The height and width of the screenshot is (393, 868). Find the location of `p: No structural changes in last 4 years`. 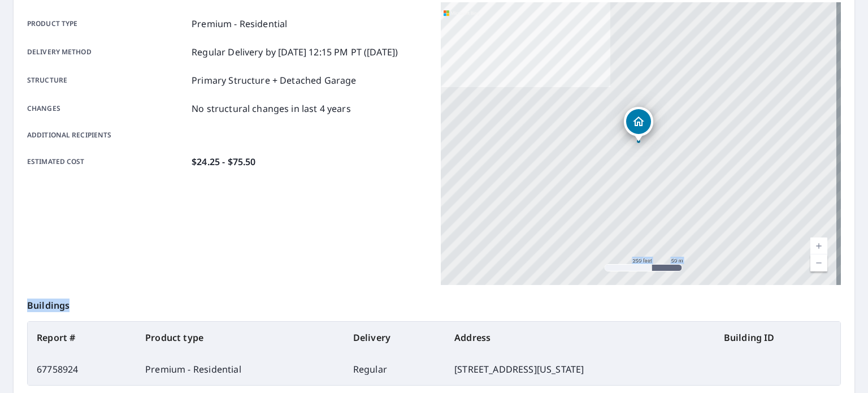

p: No structural changes in last 4 years is located at coordinates (271, 108).